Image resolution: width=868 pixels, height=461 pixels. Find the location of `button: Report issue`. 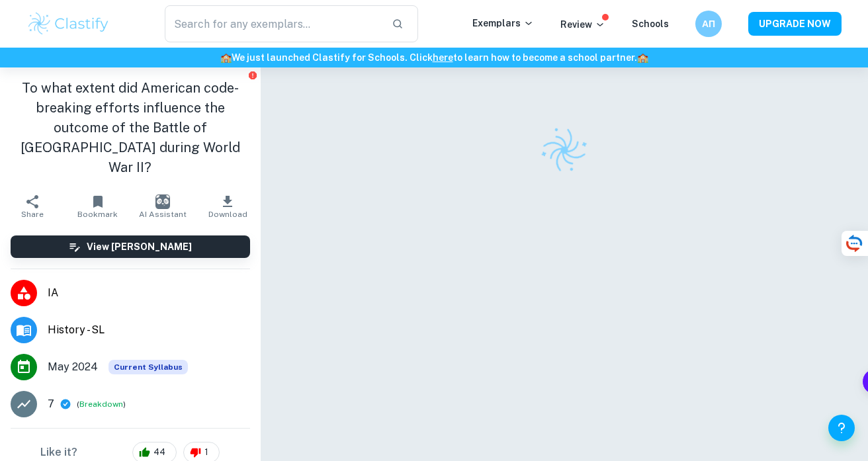

button: Report issue is located at coordinates (252, 75).